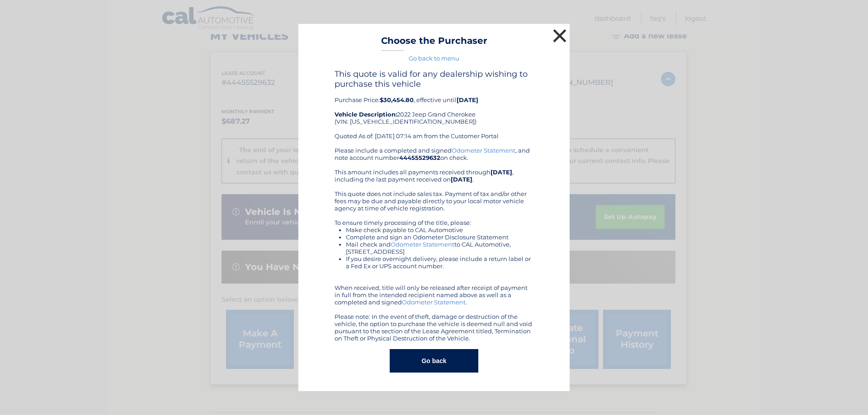 This screenshot has height=415, width=868. I want to click on b: $30,454.80, so click(396, 100).